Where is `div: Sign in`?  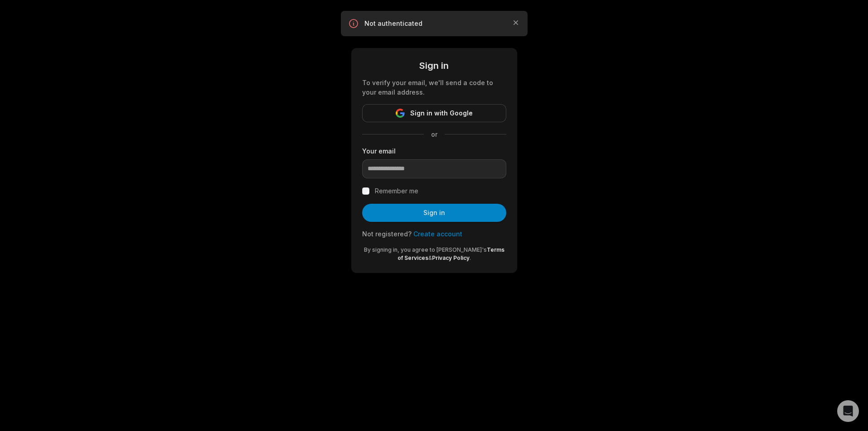 div: Sign in is located at coordinates (434, 65).